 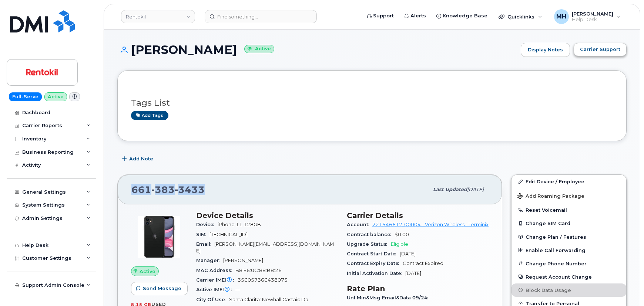 What do you see at coordinates (372, 103) in the screenshot?
I see `h3: Tags List` at bounding box center [372, 103].